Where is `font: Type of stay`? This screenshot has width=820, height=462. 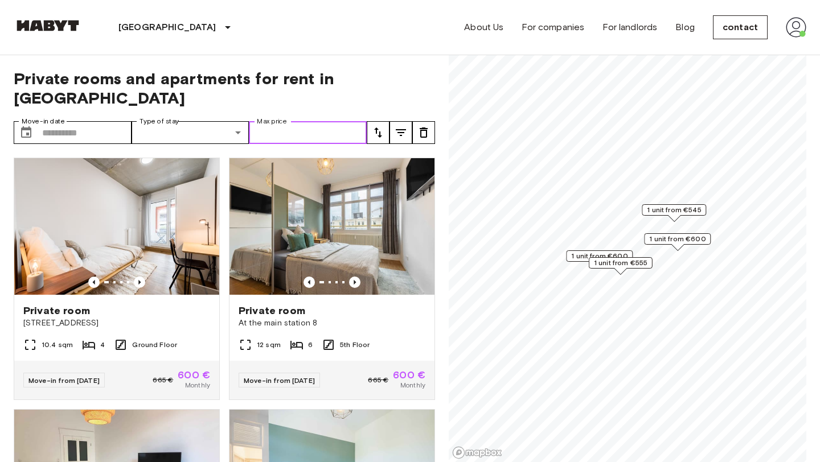 font: Type of stay is located at coordinates (159, 121).